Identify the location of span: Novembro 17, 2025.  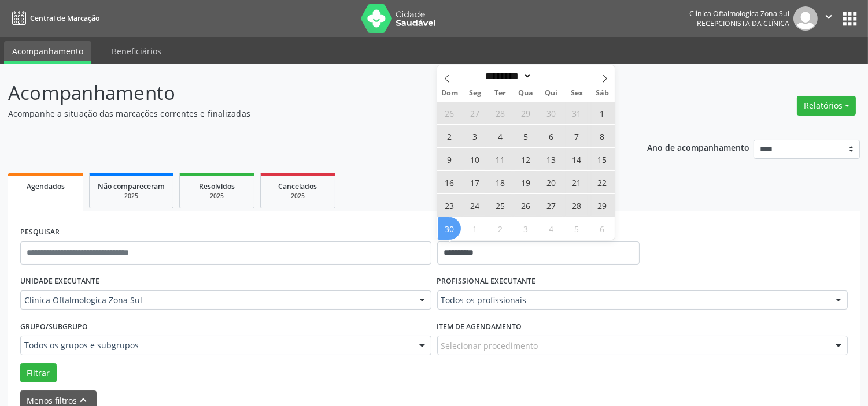
(475, 182).